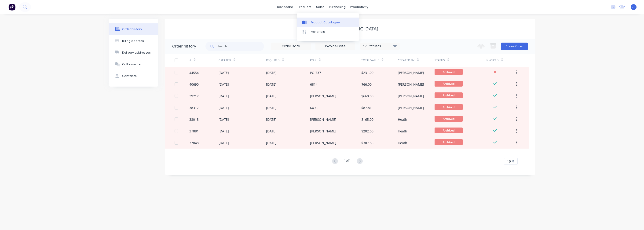  What do you see at coordinates (366, 108) in the screenshot?
I see `div: $87.81` at bounding box center [366, 108].